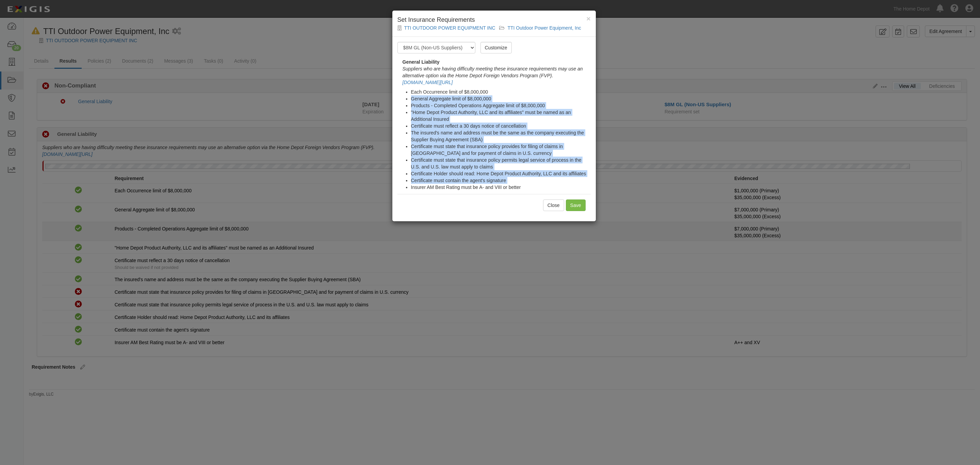 This screenshot has height=465, width=980. What do you see at coordinates (501, 99) in the screenshot?
I see `li: General Aggregate limit of $8,000,000` at bounding box center [501, 99].